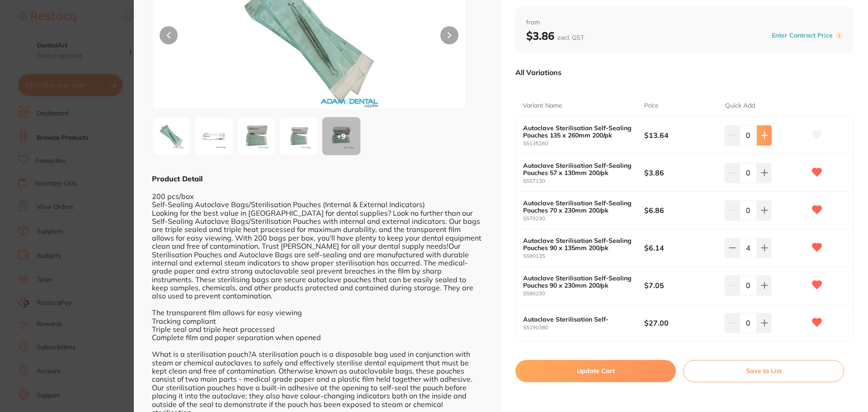 Image resolution: width=868 pixels, height=412 pixels. Describe the element at coordinates (578, 319) in the screenshot. I see `b: Autoclave Sterilisation Self-` at that location.